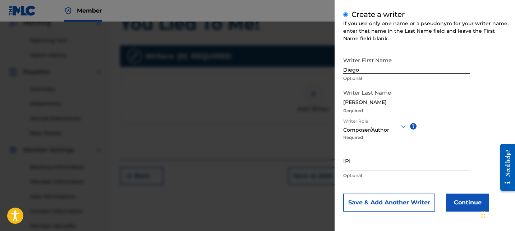 The image size is (515, 231). I want to click on div: Chat Widget, so click(497, 214).